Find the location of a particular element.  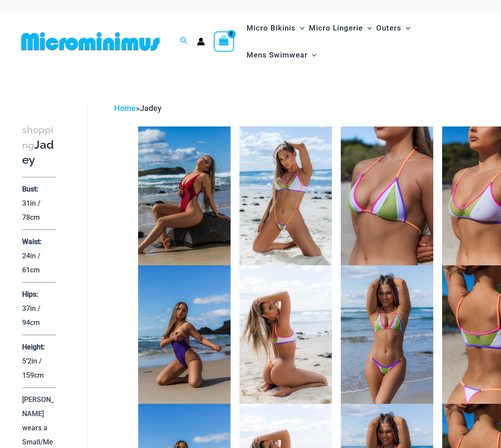

span: shopping is located at coordinates (38, 137).